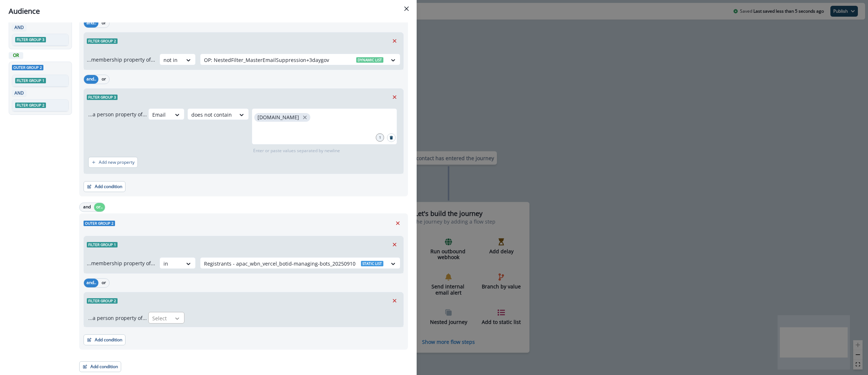 Image resolution: width=868 pixels, height=375 pixels. I want to click on p: OR, so click(16, 55).